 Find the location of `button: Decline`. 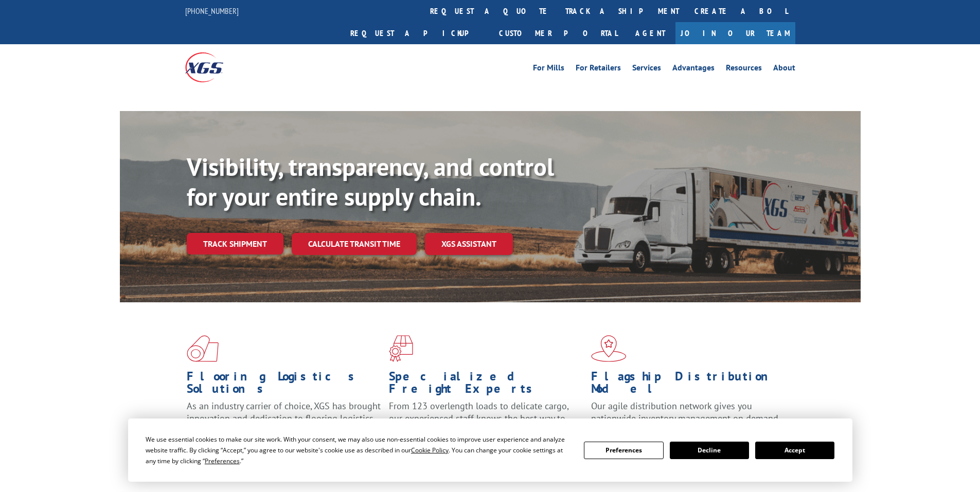

button: Decline is located at coordinates (709, 450).